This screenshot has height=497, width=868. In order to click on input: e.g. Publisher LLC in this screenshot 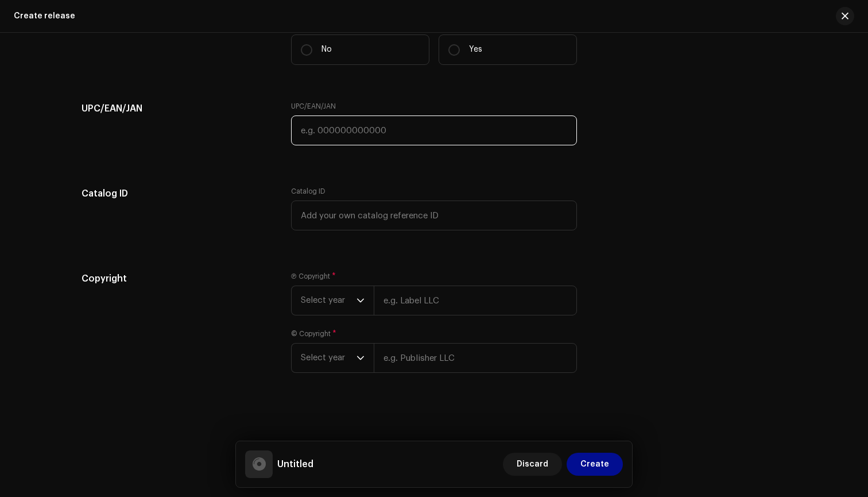, I will do `click(475, 358)`.